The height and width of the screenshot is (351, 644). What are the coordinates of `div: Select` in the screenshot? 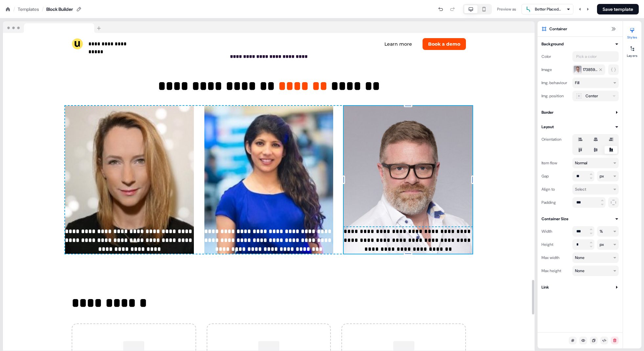 It's located at (581, 189).